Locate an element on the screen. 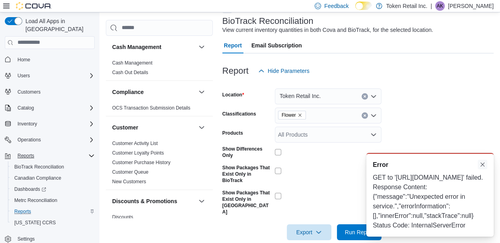  button: Metrc Reconciliation is located at coordinates (53, 200).